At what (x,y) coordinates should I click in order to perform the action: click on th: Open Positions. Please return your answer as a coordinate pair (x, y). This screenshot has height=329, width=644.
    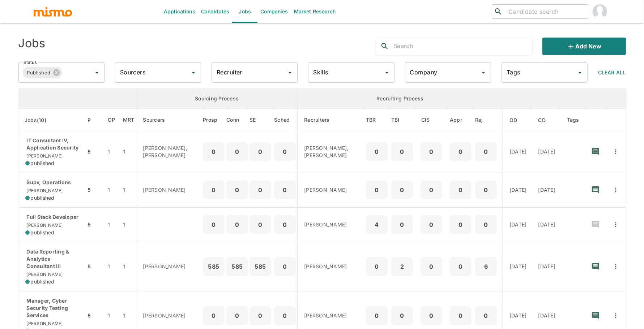
    Looking at the image, I should click on (111, 120).